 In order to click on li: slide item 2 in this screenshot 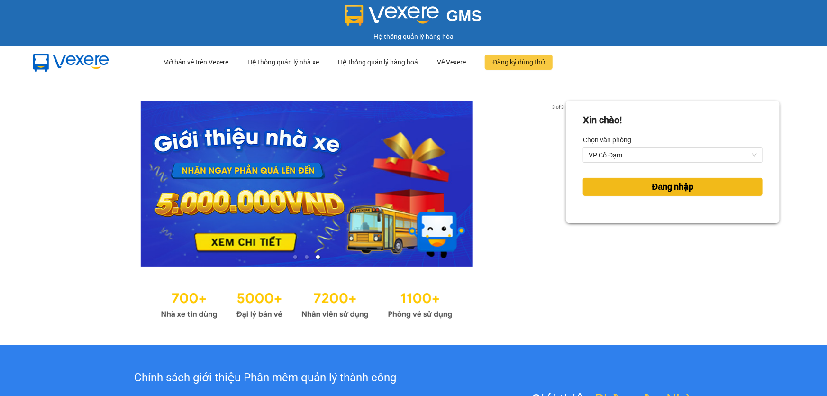, I will do `click(307, 257)`.